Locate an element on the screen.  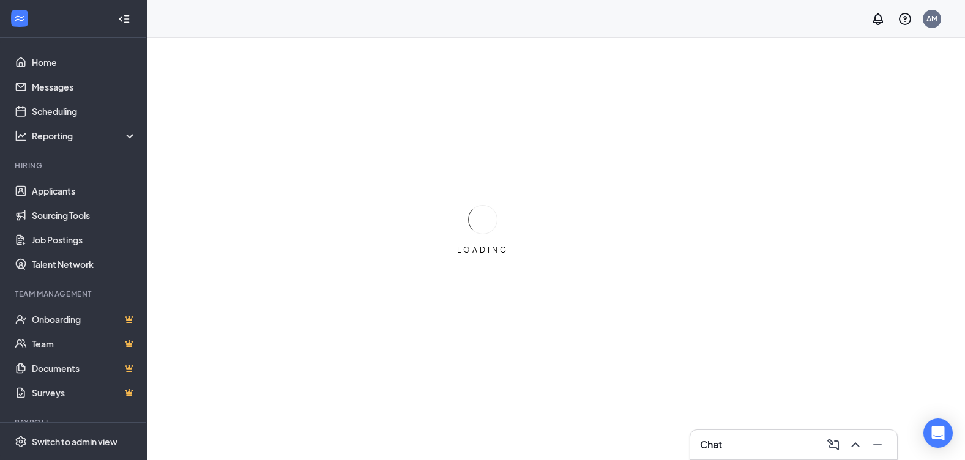
h3: Chat is located at coordinates (711, 445).